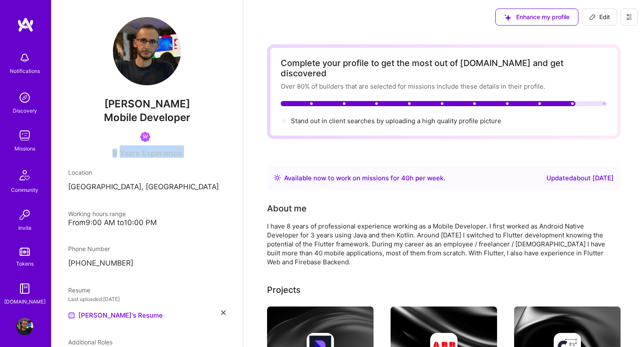 The image size is (644, 347). What do you see at coordinates (24, 288) in the screenshot?
I see `img: guide book` at bounding box center [24, 288].